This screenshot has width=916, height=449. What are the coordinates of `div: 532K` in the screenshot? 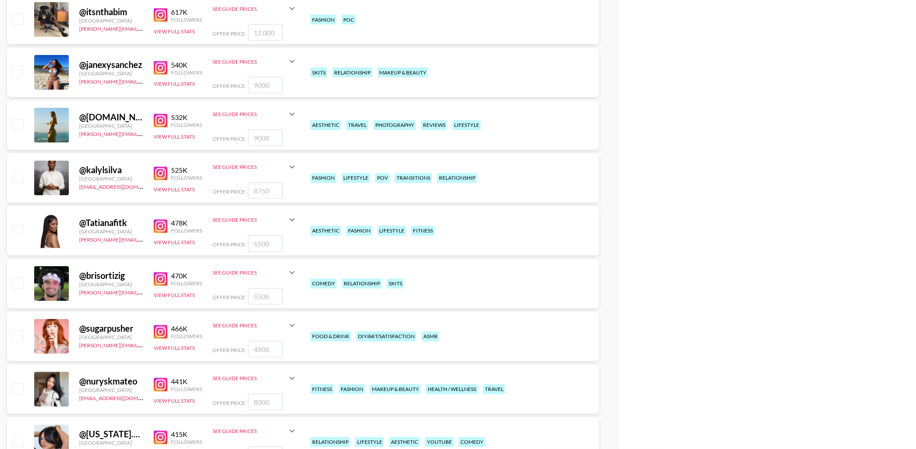 It's located at (187, 118).